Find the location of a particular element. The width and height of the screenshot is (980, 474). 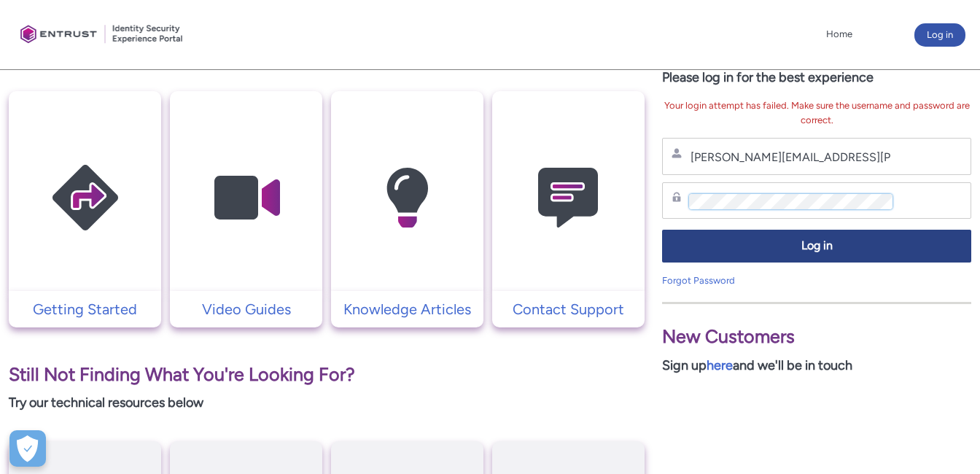

p: Video Guides is located at coordinates (246, 309).